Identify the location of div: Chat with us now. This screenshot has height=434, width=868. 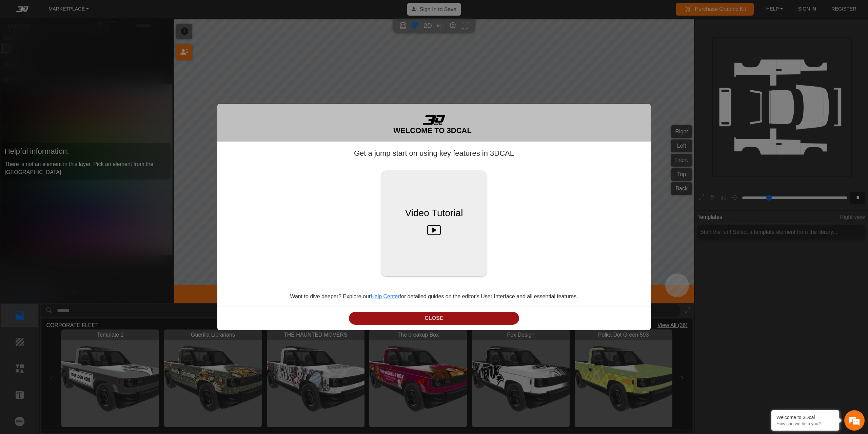
(85, 40).